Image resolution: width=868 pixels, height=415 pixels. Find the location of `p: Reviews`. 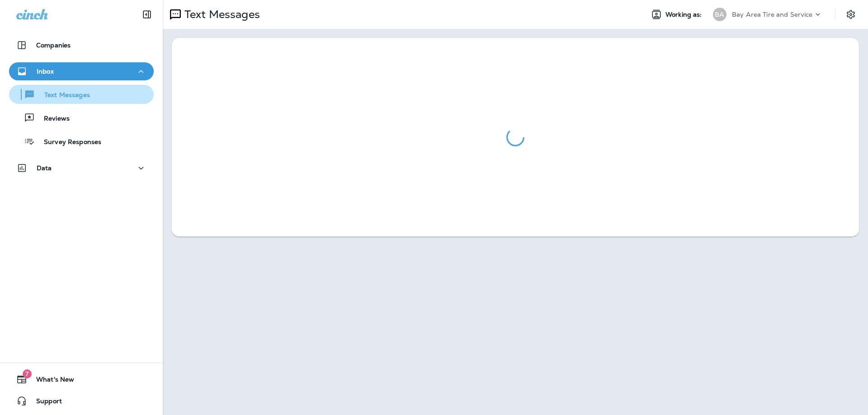

p: Reviews is located at coordinates (52, 119).